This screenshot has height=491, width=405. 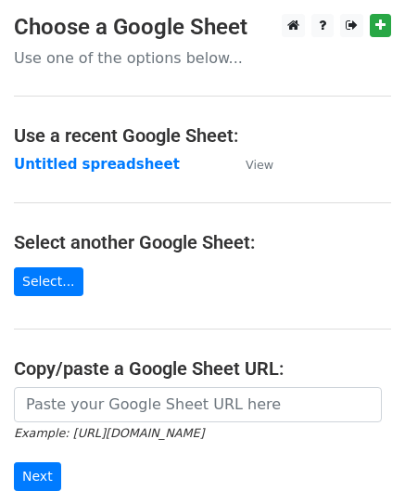 What do you see at coordinates (96, 164) in the screenshot?
I see `strong: Untitled spreadsheet` at bounding box center [96, 164].